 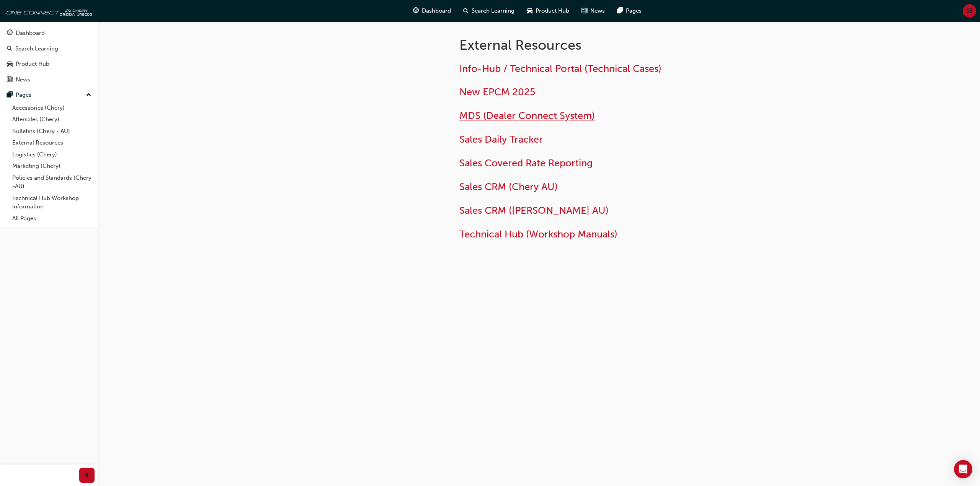 I want to click on a: Dashboard, so click(x=48, y=33).